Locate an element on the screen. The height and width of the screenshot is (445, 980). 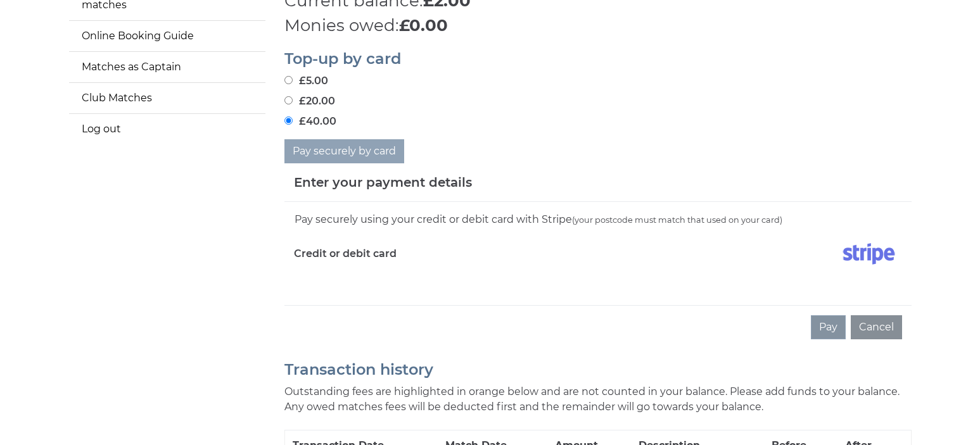
label: Credit or debit card is located at coordinates (345, 254).